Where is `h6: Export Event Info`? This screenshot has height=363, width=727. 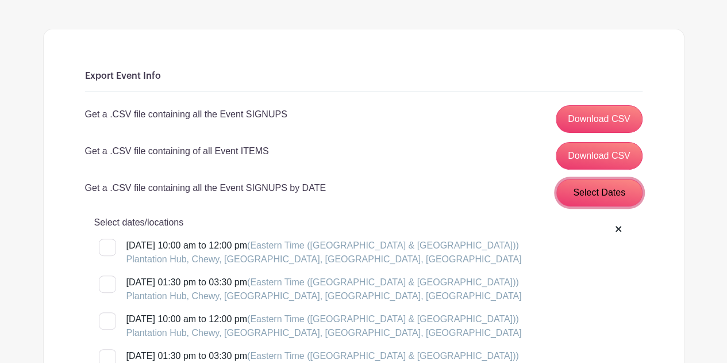 h6: Export Event Info is located at coordinates (364, 76).